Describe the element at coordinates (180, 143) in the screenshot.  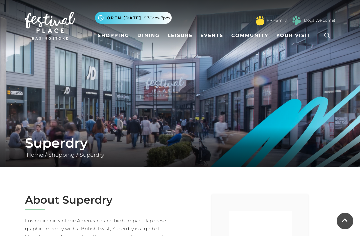
I see `h1: Superdry` at that location.